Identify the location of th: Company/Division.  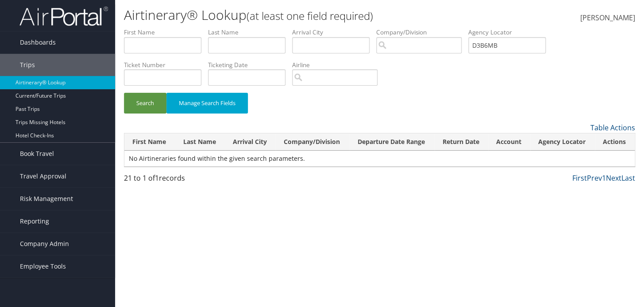
(312, 142).